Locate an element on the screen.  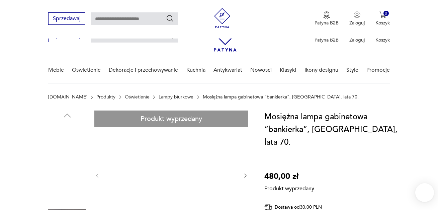
a: Produkty is located at coordinates (106, 97).